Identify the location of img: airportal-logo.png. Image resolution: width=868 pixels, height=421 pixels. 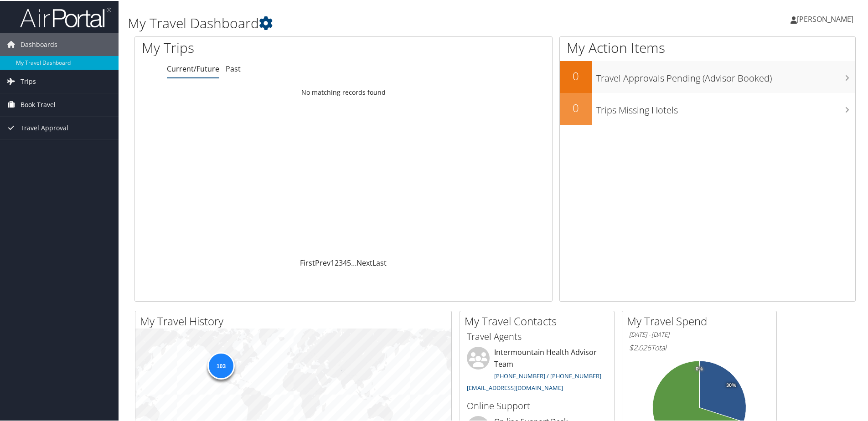
(66, 17).